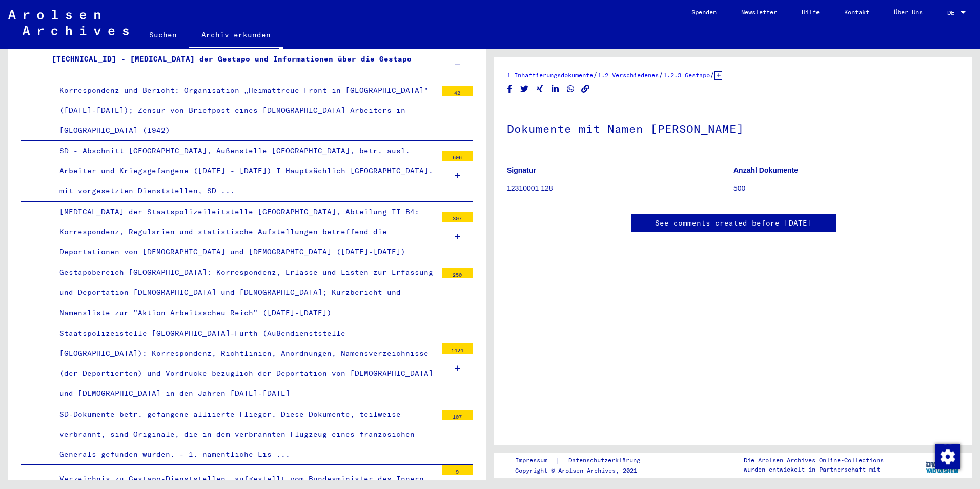 The width and height of the screenshot is (980, 489). I want to click on button: Share on Xing, so click(539, 89).